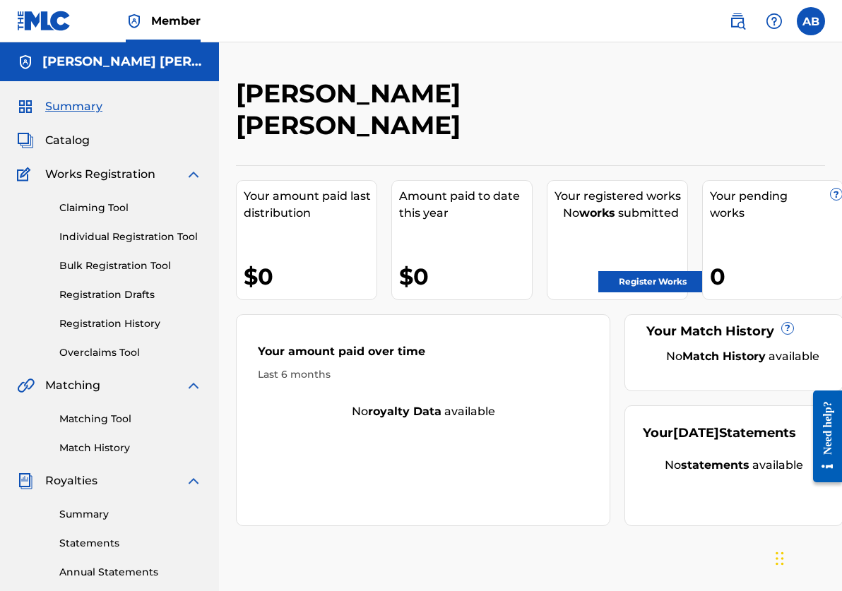 The width and height of the screenshot is (842, 591). Describe the element at coordinates (423, 374) in the screenshot. I see `div: Last 6 months` at that location.